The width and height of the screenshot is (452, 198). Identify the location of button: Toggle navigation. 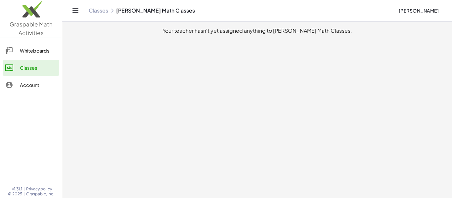
(75, 11).